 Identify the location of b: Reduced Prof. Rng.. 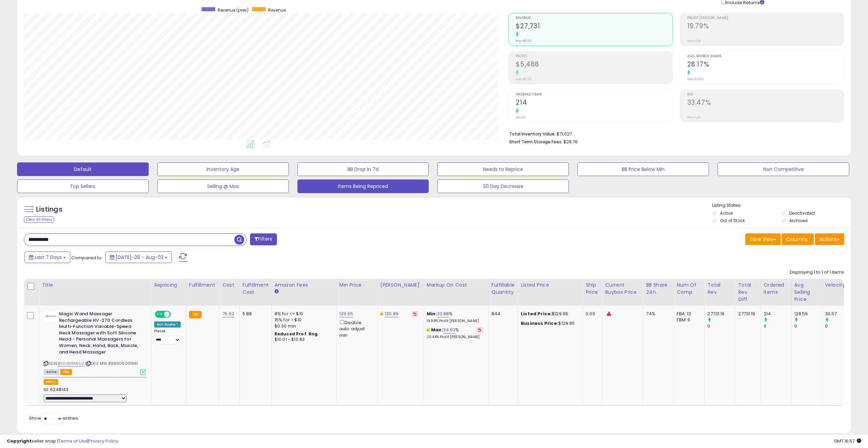
(297, 333).